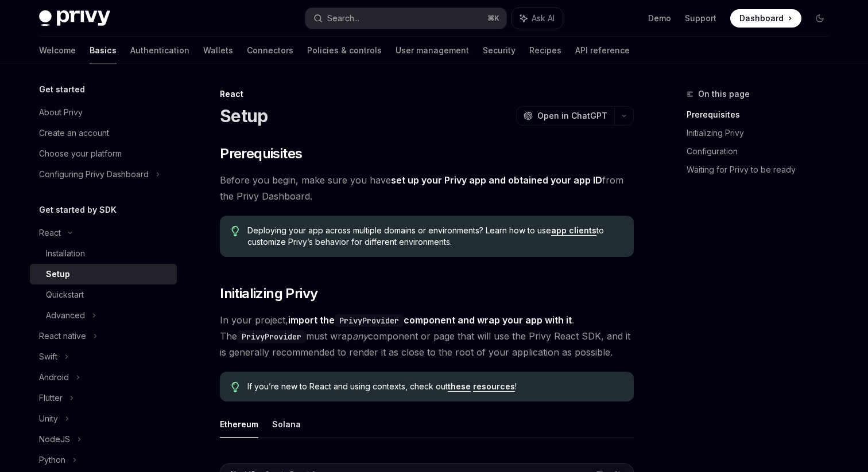 The width and height of the screenshot is (868, 472). Describe the element at coordinates (766, 19) in the screenshot. I see `a: Dashboard` at that location.